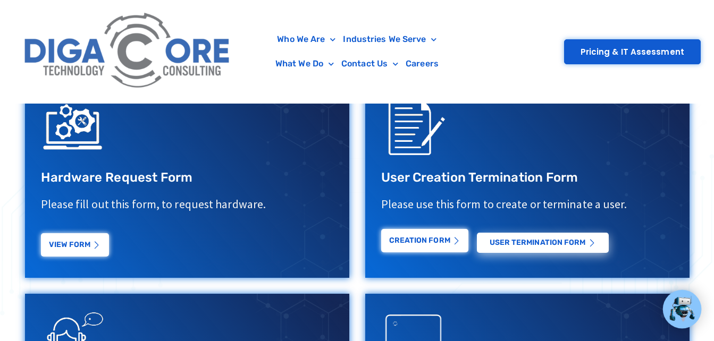  What do you see at coordinates (306, 39) in the screenshot?
I see `a: Who We Are` at bounding box center [306, 39].